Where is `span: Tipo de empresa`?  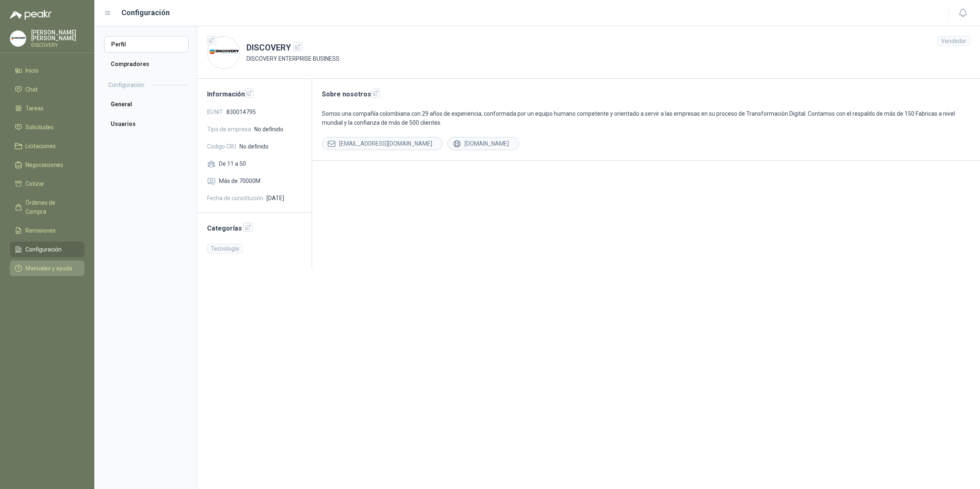 span: Tipo de empresa is located at coordinates (229, 129).